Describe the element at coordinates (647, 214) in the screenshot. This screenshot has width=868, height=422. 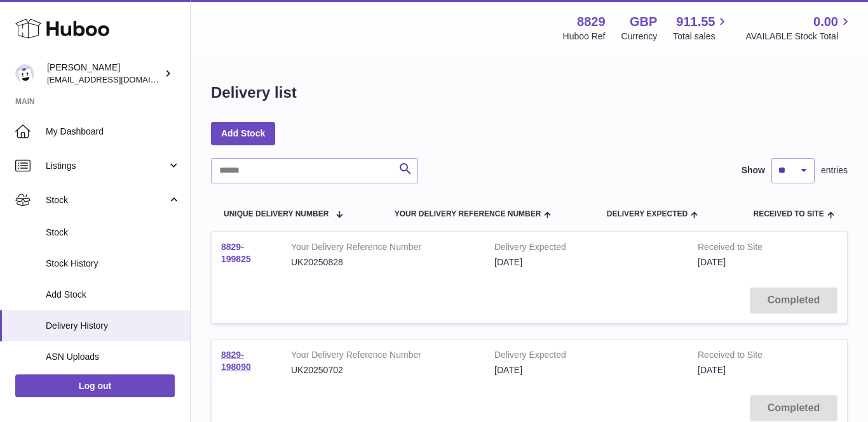
I see `span: Delivery Expected` at that location.